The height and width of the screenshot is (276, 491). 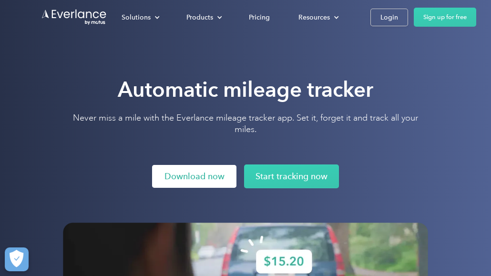 What do you see at coordinates (291, 177) in the screenshot?
I see `a: Start tracking now` at bounding box center [291, 177].